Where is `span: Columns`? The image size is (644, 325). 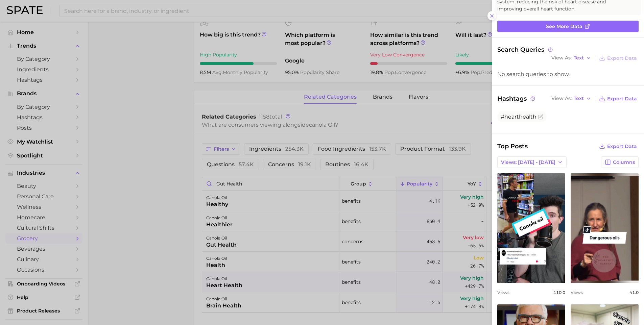
span: Columns is located at coordinates (624, 162).